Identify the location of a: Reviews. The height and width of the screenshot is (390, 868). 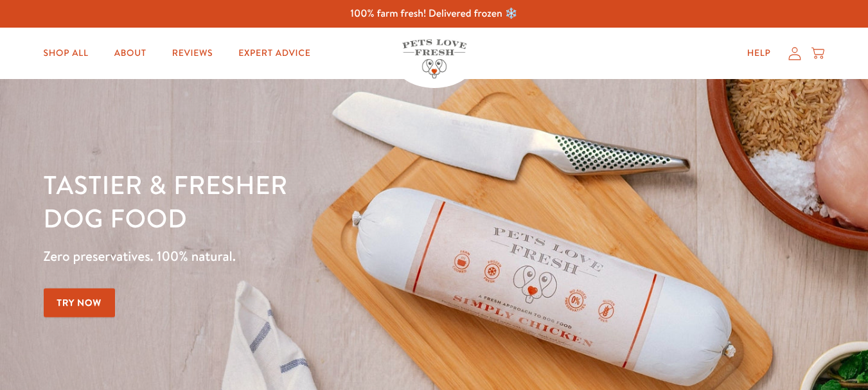
(192, 53).